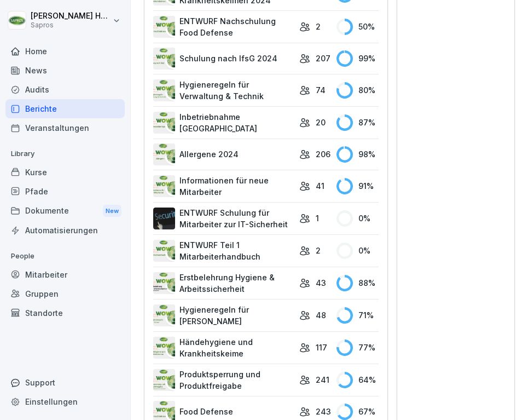 The image size is (528, 420). What do you see at coordinates (65, 51) in the screenshot?
I see `div: Home` at bounding box center [65, 51].